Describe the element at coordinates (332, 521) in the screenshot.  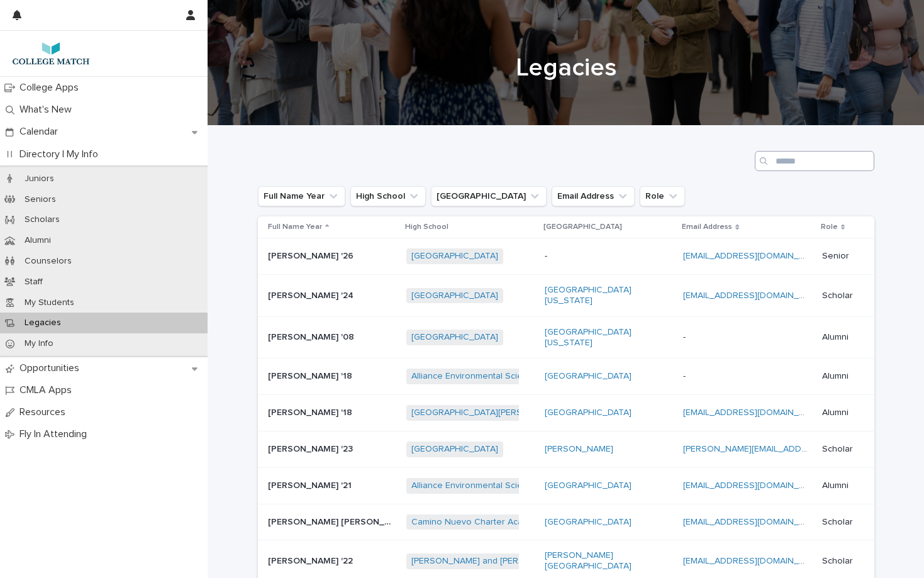
I see `p: Abigail Esmeralda Roman-Ramirez '22` at that location.